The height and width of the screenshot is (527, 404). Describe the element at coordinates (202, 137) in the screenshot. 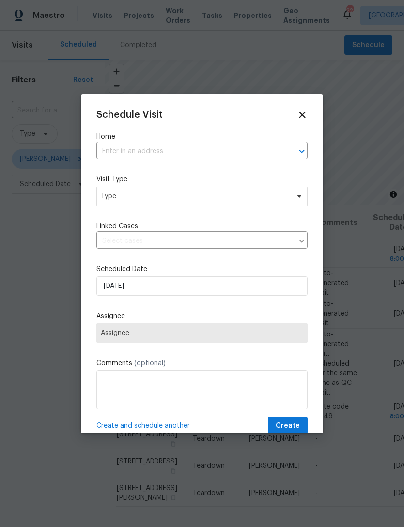

I see `label: Home` at that location.